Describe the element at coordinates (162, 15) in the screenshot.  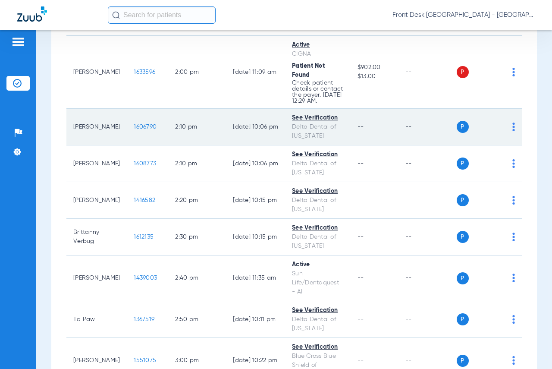
I see `input: Search for patients` at that location.